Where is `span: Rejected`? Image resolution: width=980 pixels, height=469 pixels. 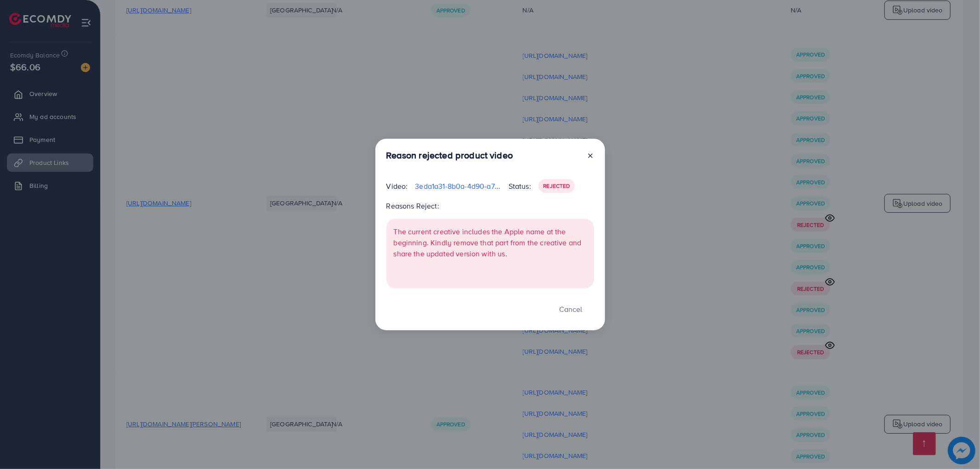 span: Rejected is located at coordinates (557, 186).